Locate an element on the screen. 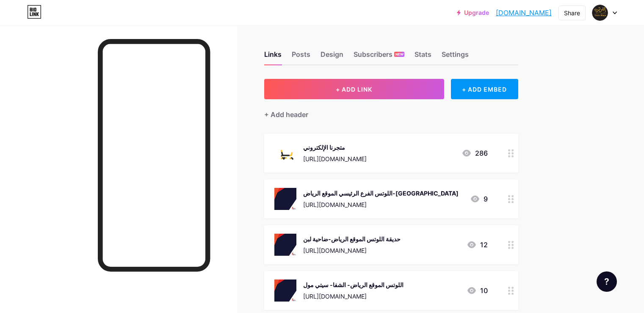 Image resolution: width=644 pixels, height=313 pixels. img: متجرنا الإلكتروني is located at coordinates (285, 153).